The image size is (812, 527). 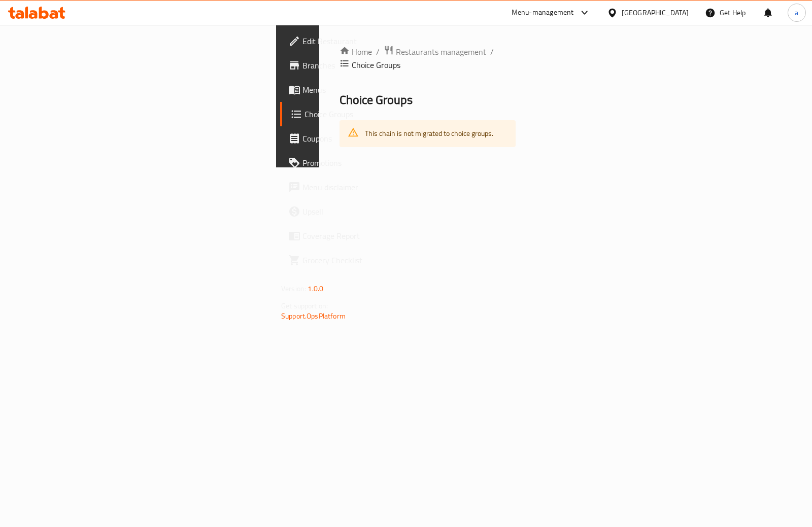 I want to click on span: Edit Restaurant, so click(x=353, y=41).